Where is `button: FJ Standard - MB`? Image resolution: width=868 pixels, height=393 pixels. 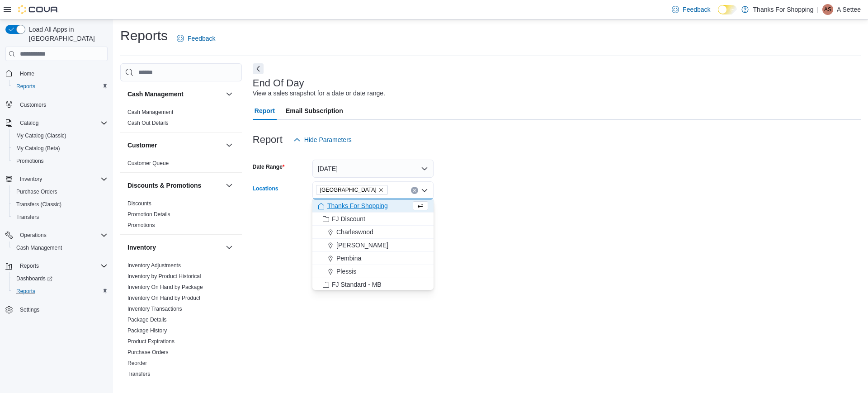 button: FJ Standard - MB is located at coordinates (373, 284).